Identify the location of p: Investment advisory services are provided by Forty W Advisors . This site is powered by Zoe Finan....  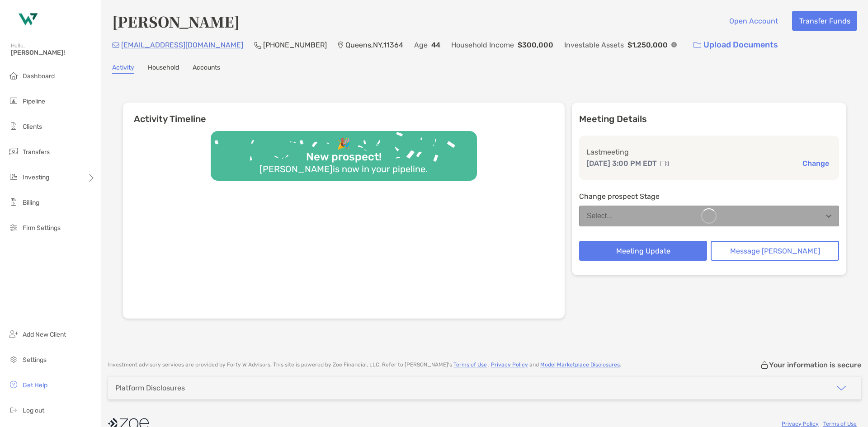
(365, 364).